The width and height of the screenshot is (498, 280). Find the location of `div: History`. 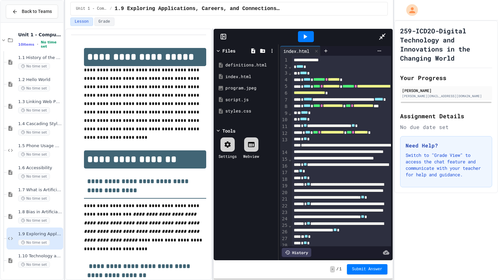

div: History is located at coordinates (297, 253).